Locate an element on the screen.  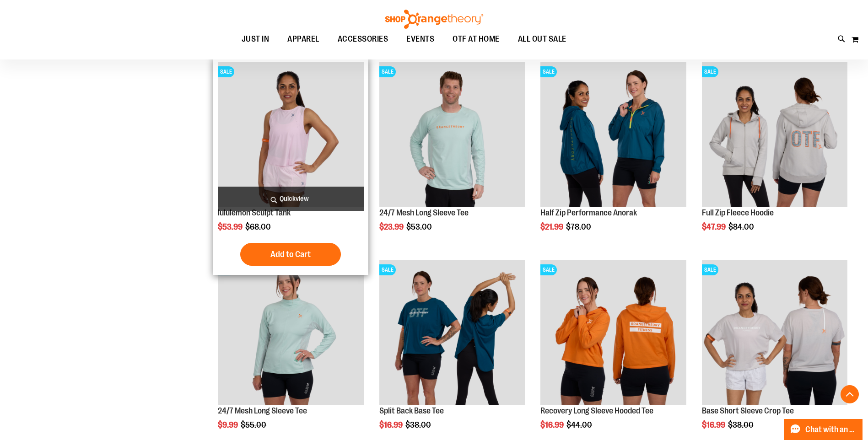
span: $53.00 is located at coordinates (419, 227).